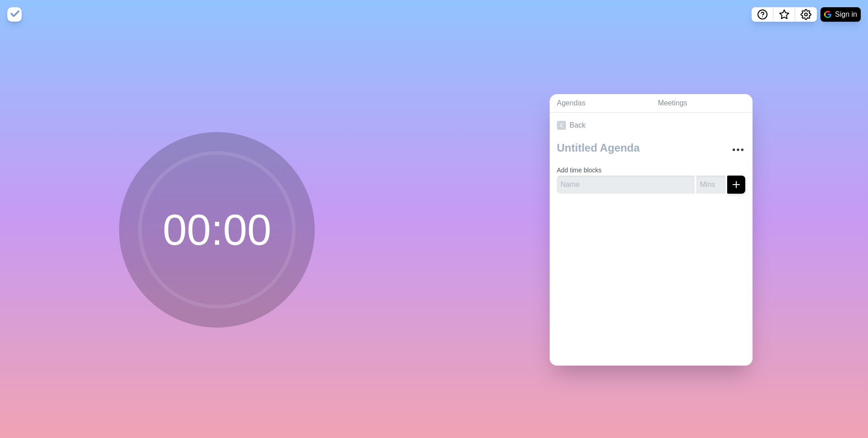 This screenshot has width=868, height=438. Describe the element at coordinates (784, 14) in the screenshot. I see `button: What’s new` at that location.